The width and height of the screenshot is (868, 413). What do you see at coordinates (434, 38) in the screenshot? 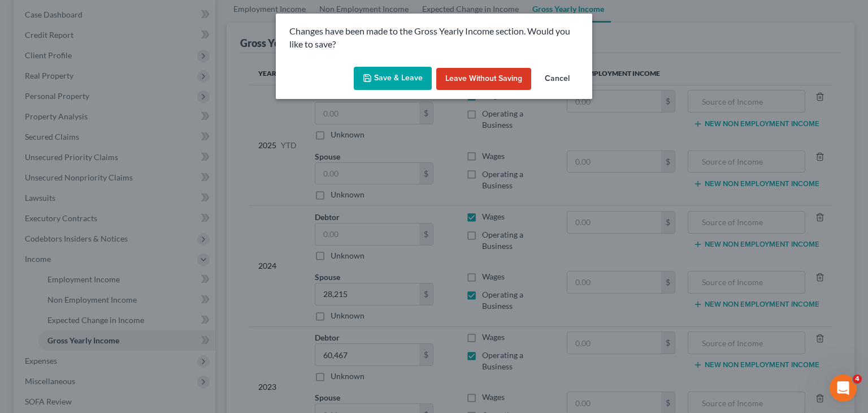
I see `p: Changes have been made to the Gross Yearly Income section. Would you like to save?` at bounding box center [434, 38].